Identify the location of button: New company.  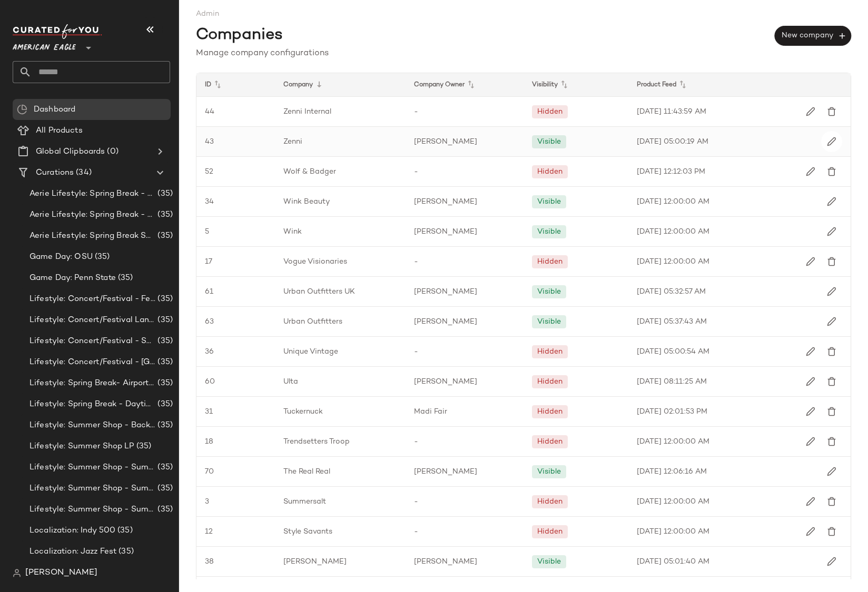
(813, 36).